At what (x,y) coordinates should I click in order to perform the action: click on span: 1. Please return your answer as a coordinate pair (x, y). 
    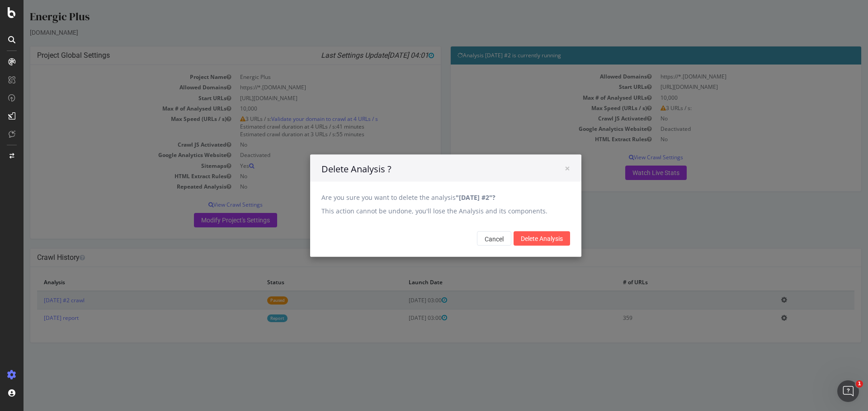
    Looking at the image, I should click on (859, 384).